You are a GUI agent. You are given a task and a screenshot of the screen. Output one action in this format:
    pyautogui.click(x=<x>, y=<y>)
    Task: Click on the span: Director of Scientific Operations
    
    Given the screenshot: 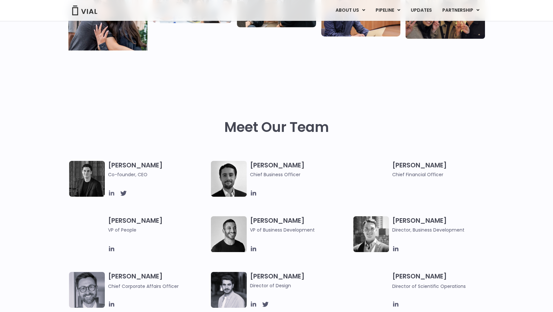 What is the action you would take?
    pyautogui.click(x=429, y=286)
    